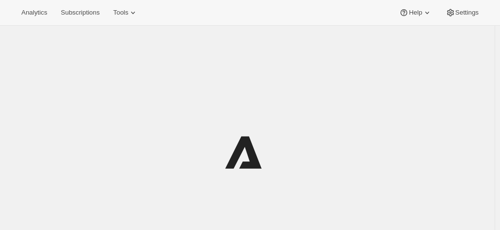  I want to click on button: Tools, so click(125, 13).